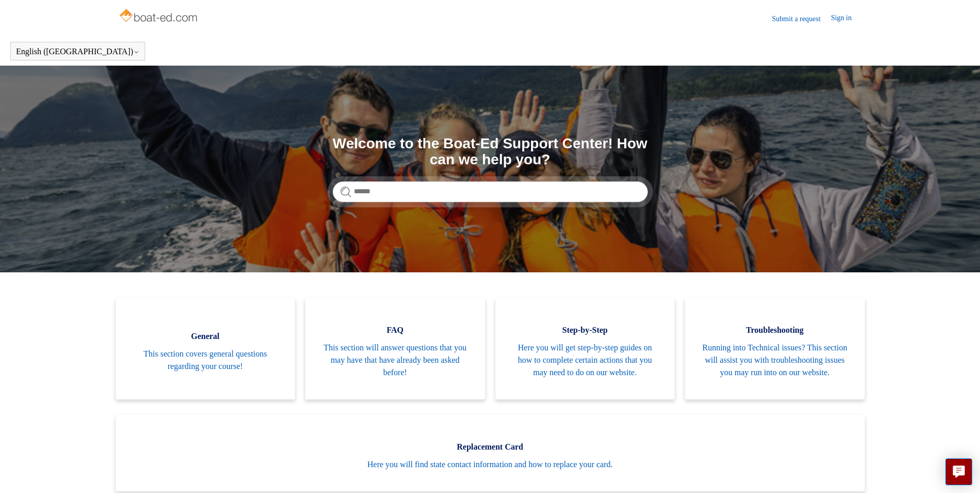 This screenshot has height=493, width=980. I want to click on a: FAQ This section will answer questions that you may have that have already been asked before!, so click(395, 349).